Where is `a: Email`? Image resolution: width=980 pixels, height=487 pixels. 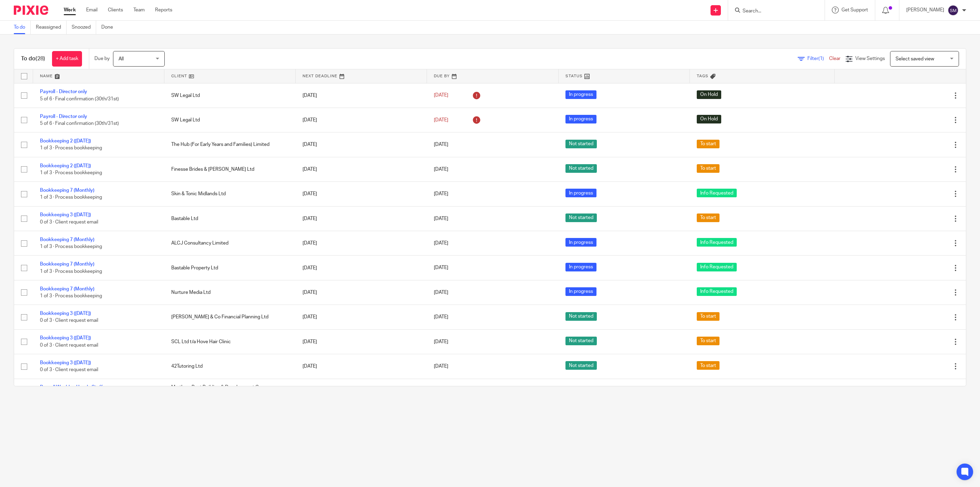
a: Email is located at coordinates (91, 10).